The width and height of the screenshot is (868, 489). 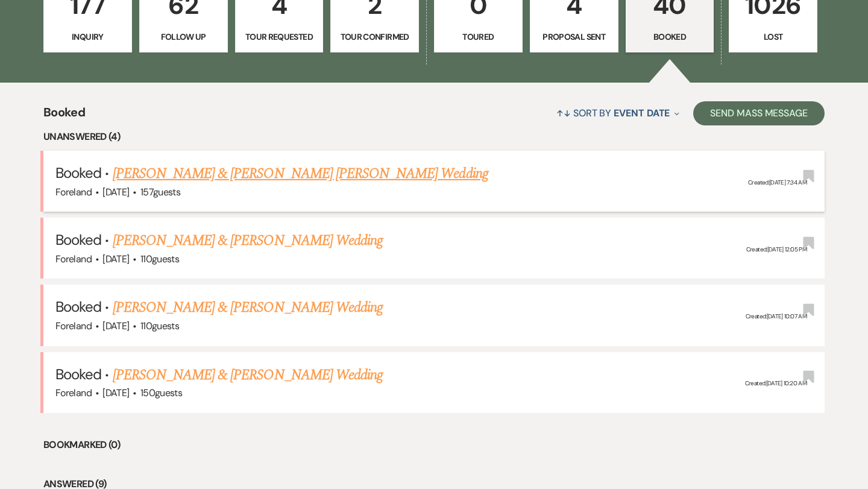 What do you see at coordinates (670, 37) in the screenshot?
I see `p: Booked` at bounding box center [670, 37].